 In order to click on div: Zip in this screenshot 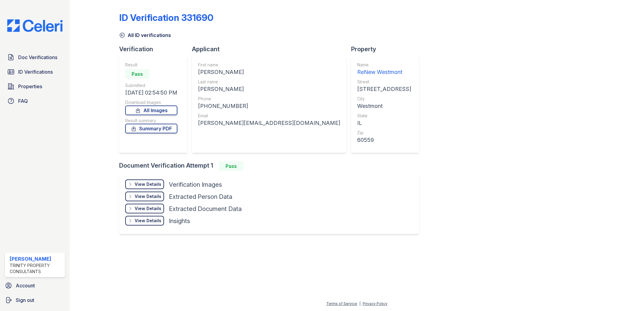, I will do `click(384, 133)`.